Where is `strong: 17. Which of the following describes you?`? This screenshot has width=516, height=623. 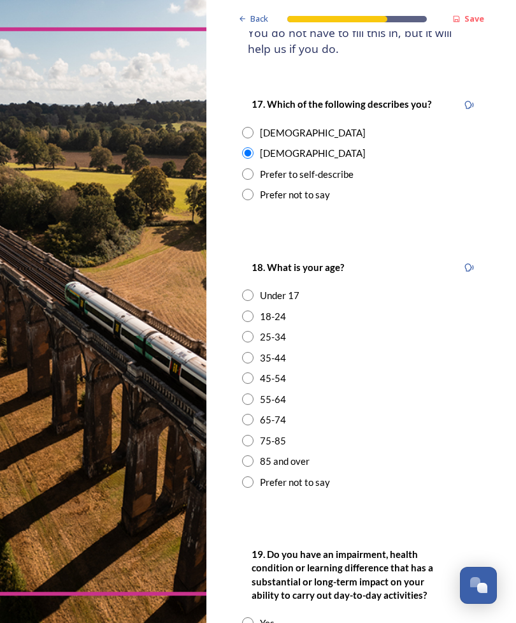
strong: 17. Which of the following describes you? is located at coordinates (342, 104).